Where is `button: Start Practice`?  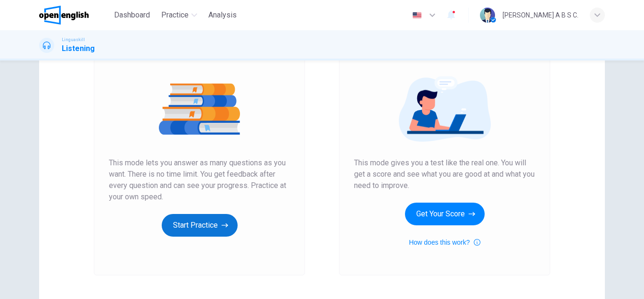
button: Start Practice is located at coordinates (199, 225).